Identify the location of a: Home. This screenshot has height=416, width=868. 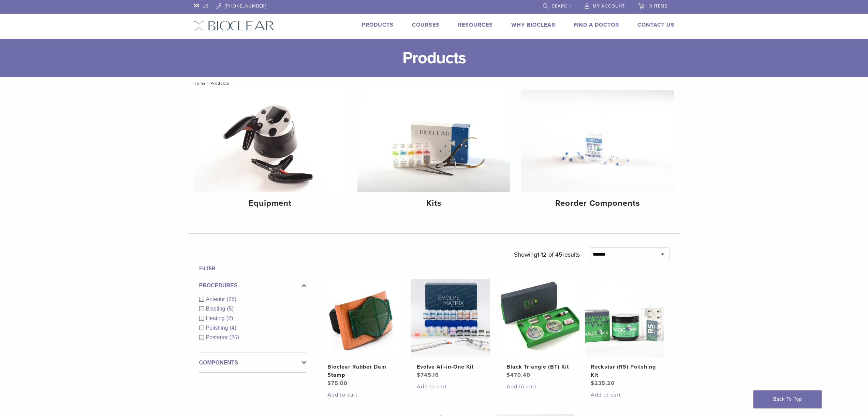
(199, 83).